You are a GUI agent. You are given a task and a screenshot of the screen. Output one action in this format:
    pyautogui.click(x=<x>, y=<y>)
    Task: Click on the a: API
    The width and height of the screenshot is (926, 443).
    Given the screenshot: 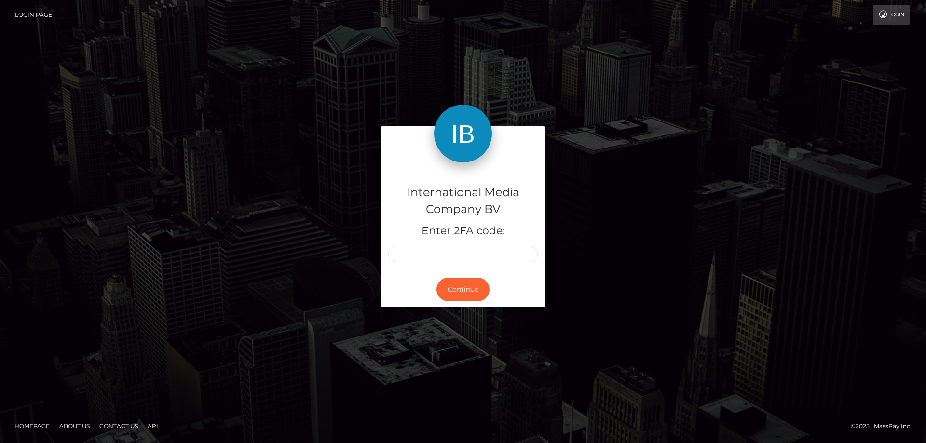 What is the action you would take?
    pyautogui.click(x=153, y=426)
    